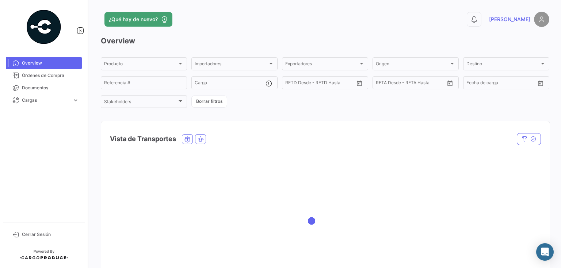 This screenshot has width=561, height=268. I want to click on img: placeholder-user.png, so click(541, 19).